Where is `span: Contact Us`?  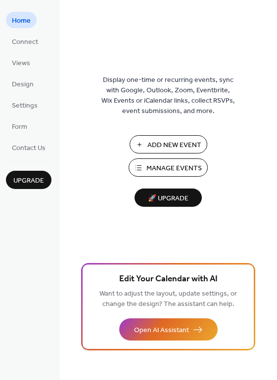 span: Contact Us is located at coordinates (29, 148).